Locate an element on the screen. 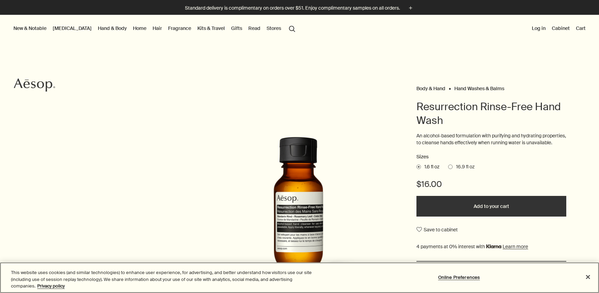 The height and width of the screenshot is (293, 599). span: 1.6 fl oz is located at coordinates (430, 167).